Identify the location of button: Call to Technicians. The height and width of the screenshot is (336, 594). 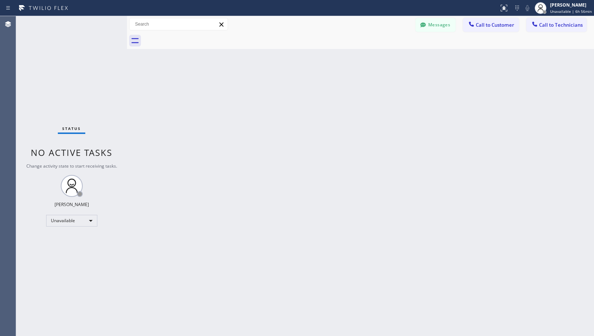
(556, 25).